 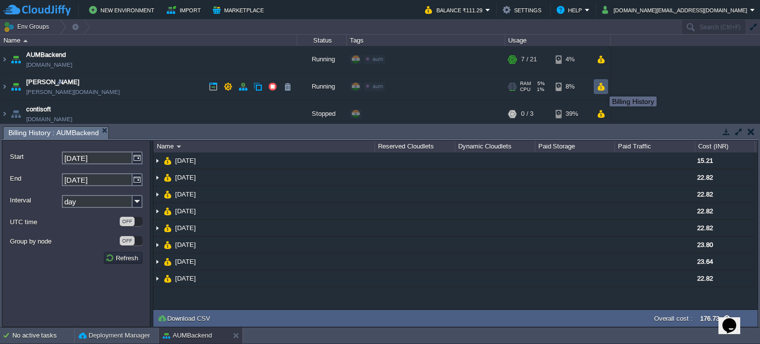 What do you see at coordinates (529, 59) in the screenshot?
I see `div: 7 / 21` at bounding box center [529, 59].